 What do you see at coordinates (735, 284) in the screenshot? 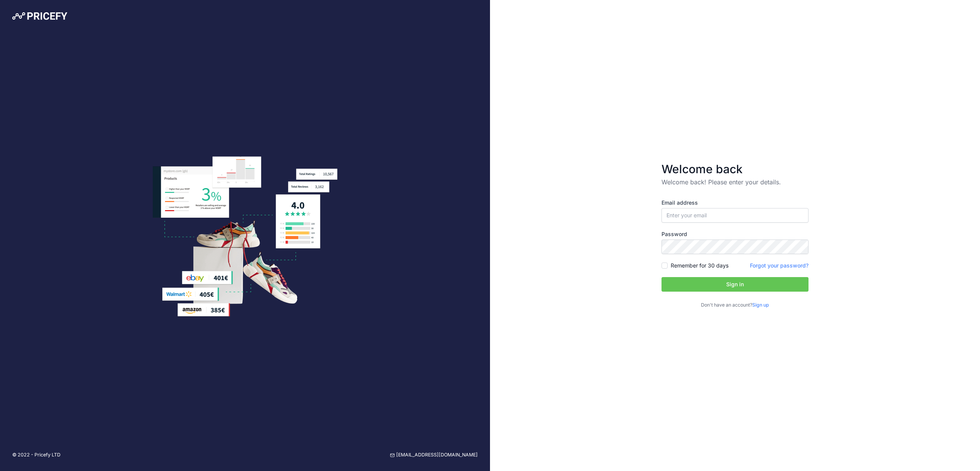
I see `button: Sign in` at bounding box center [735, 284].